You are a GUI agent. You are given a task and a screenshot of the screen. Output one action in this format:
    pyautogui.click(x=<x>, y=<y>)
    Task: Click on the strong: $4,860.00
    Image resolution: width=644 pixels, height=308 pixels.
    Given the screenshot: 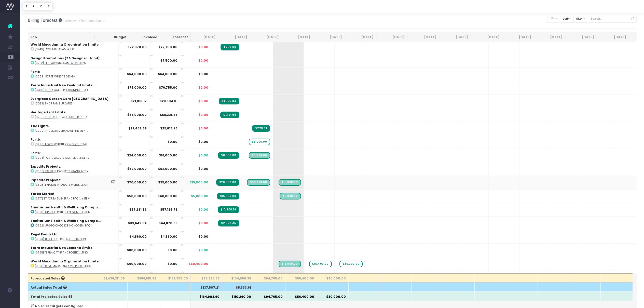 What is the action you would take?
    pyautogui.click(x=169, y=236)
    